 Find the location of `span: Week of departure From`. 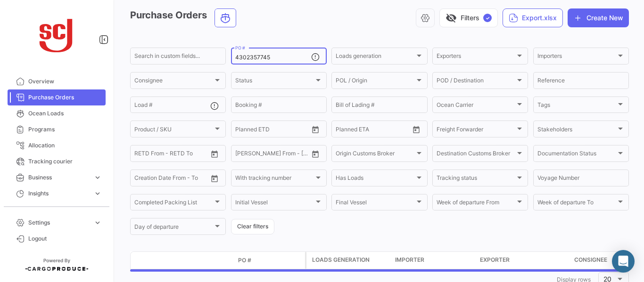

span: Week of departure From is located at coordinates (476, 204).